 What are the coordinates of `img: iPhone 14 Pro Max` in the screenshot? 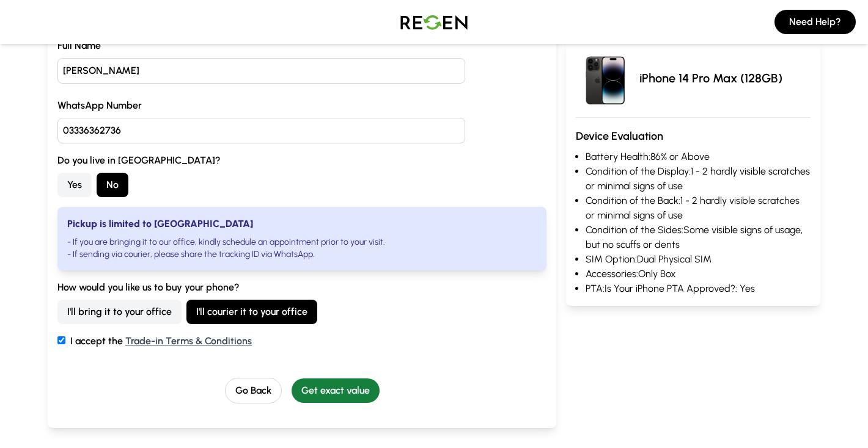 It's located at (605, 78).